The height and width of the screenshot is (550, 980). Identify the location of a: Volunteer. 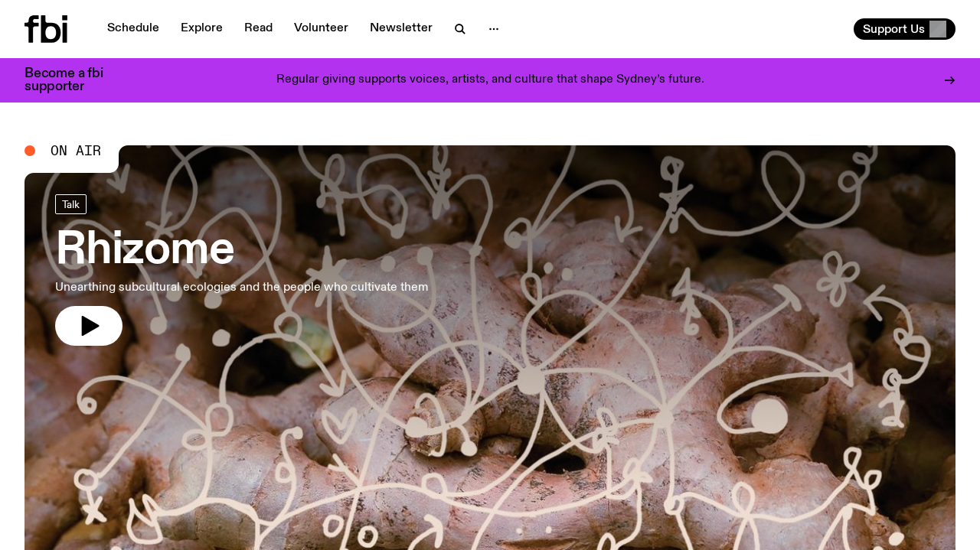
(321, 29).